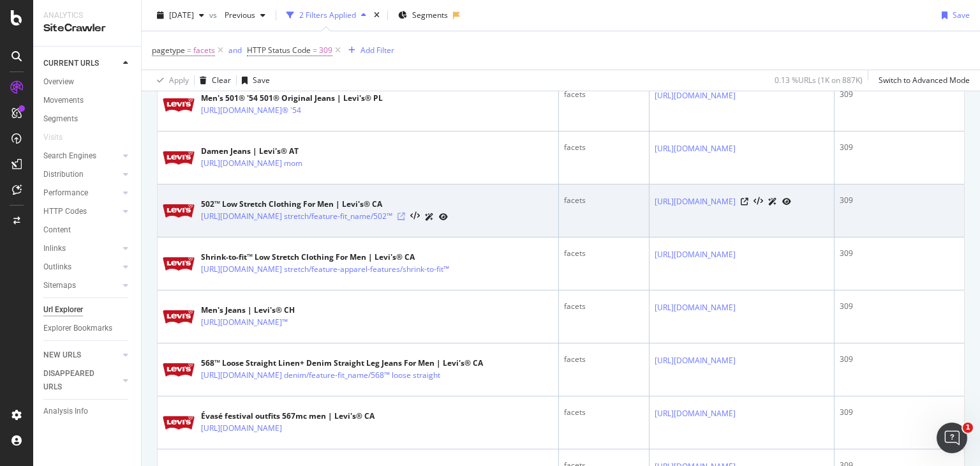  What do you see at coordinates (369, 50) in the screenshot?
I see `button: Add Filter` at bounding box center [369, 50].